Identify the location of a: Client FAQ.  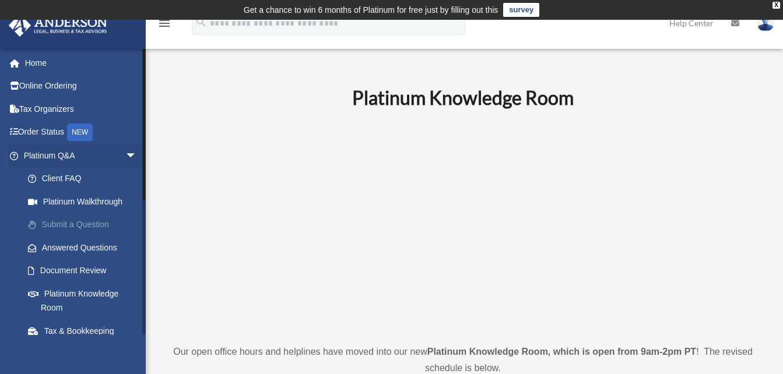
(85, 179).